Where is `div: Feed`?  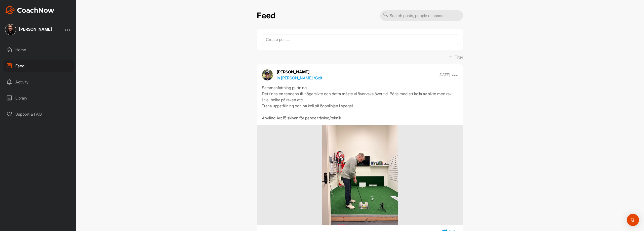 div: Feed is located at coordinates (38, 66).